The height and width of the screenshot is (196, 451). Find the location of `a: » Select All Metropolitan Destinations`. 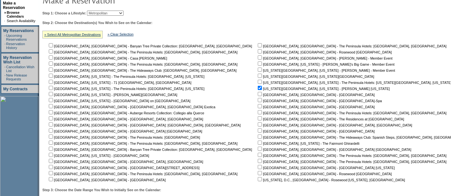

a: » Select All Metropolitan Destinations is located at coordinates (73, 35).